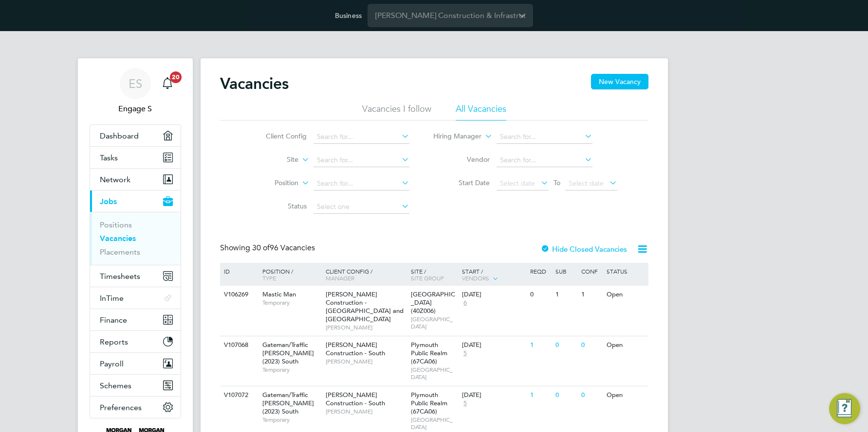  Describe the element at coordinates (115, 225) in the screenshot. I see `a: Positions` at that location.